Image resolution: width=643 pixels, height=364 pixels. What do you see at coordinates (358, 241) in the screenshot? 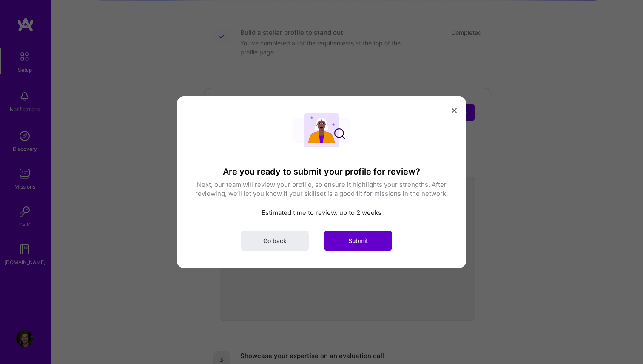
I see `button: Submit` at bounding box center [358, 241].